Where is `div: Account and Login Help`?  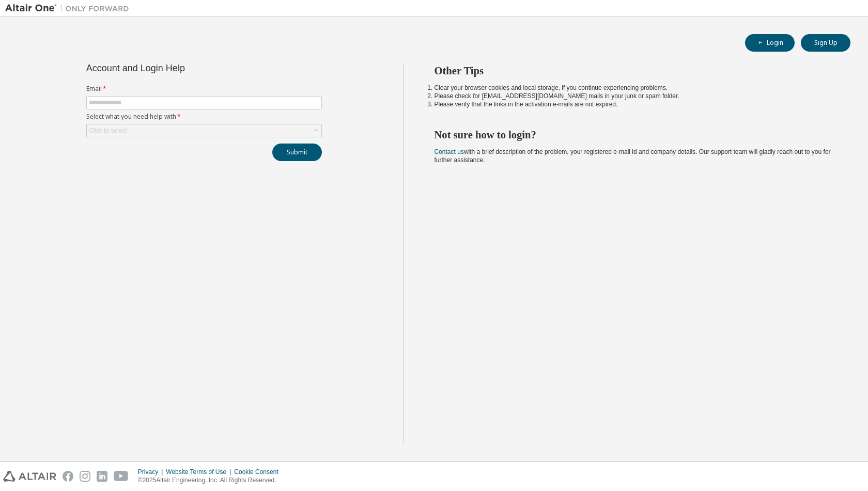
div: Account and Login Help is located at coordinates (180, 68).